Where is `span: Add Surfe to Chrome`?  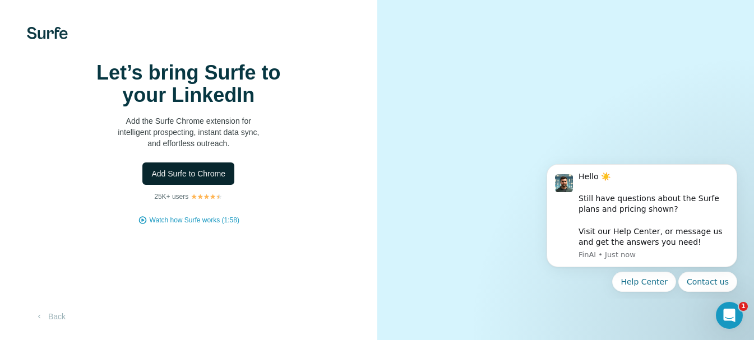 span: Add Surfe to Chrome is located at coordinates (188, 174).